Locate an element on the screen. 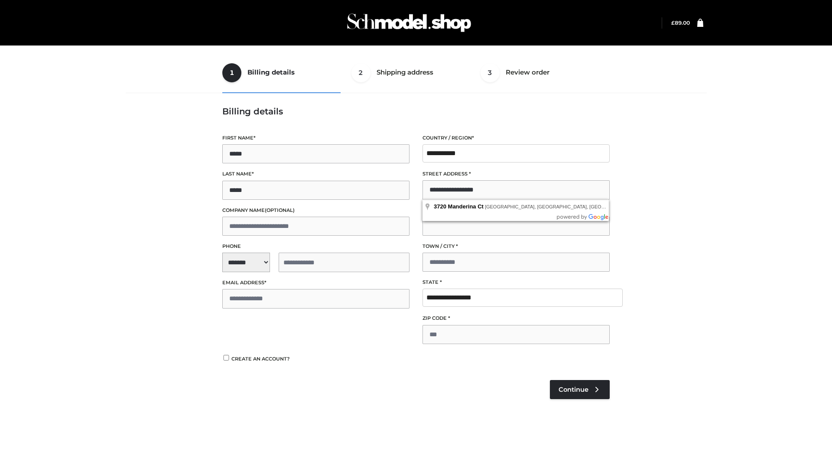  a: Continue is located at coordinates (580, 390).